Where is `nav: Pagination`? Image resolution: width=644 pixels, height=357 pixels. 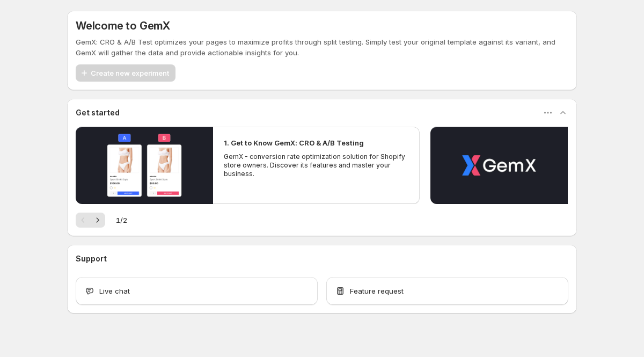 nav: Pagination is located at coordinates (90, 220).